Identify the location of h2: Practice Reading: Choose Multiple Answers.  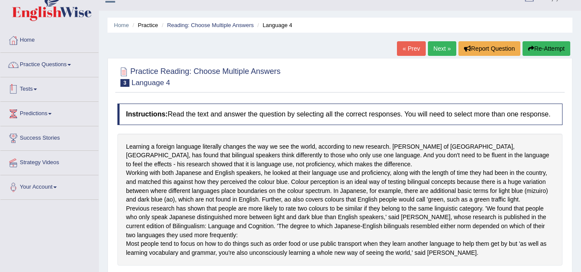
(199, 76).